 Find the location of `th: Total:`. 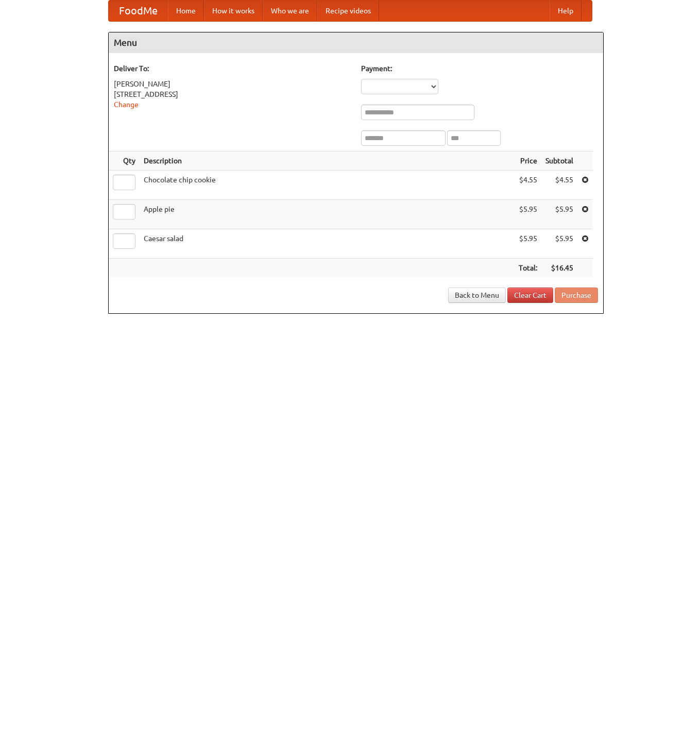

th: Total: is located at coordinates (528, 268).